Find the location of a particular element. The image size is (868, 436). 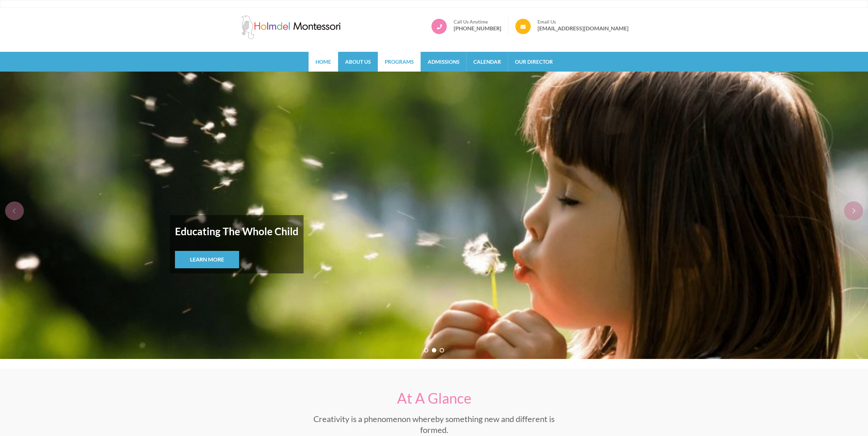

a: About Us is located at coordinates (358, 62).